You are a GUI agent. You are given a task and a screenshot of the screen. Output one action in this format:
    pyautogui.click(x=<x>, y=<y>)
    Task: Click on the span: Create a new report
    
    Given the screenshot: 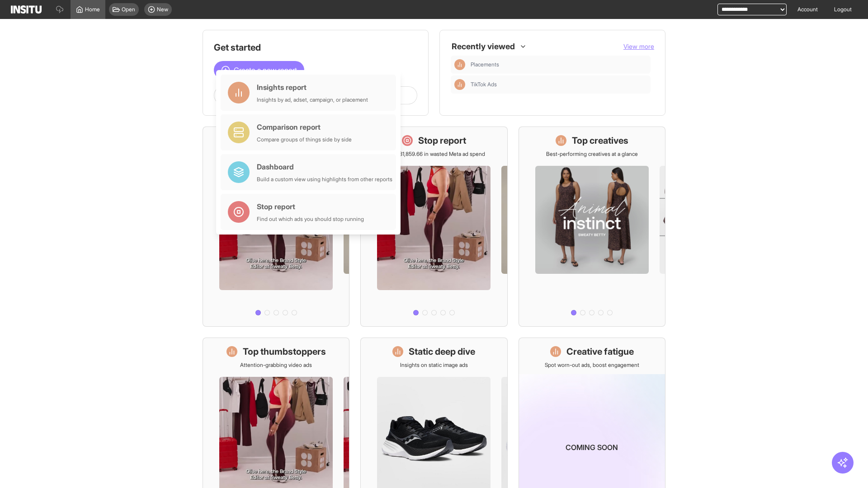 What is the action you would take?
    pyautogui.click(x=266, y=70)
    